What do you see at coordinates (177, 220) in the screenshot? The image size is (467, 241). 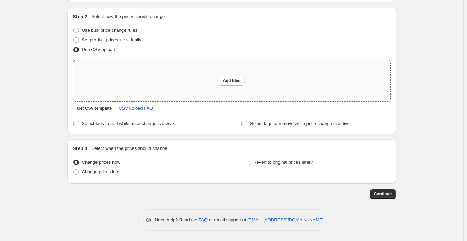 I see `span: Need help? Read the` at bounding box center [177, 220].